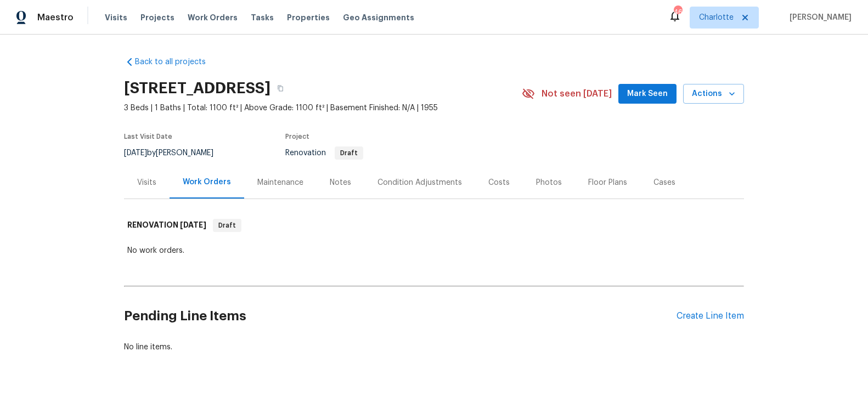  Describe the element at coordinates (280, 88) in the screenshot. I see `button: Copy Address` at that location.